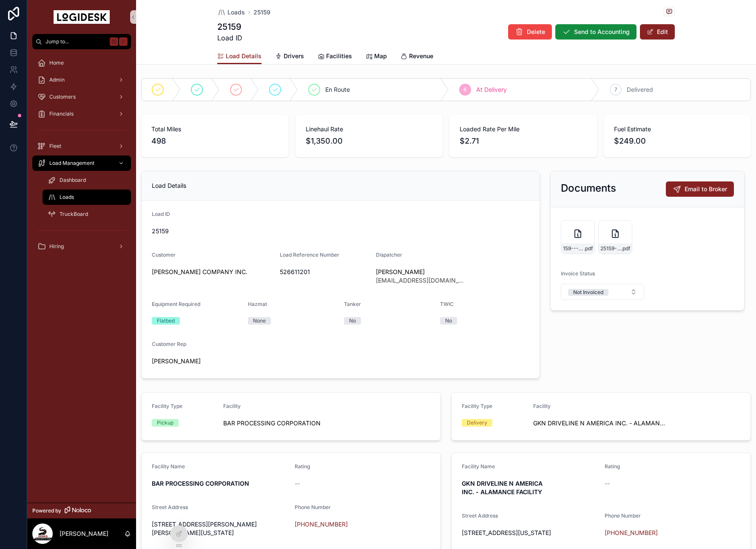 Image resolution: width=756 pixels, height=549 pixels. Describe the element at coordinates (376, 57) in the screenshot. I see `a: Map` at that location.